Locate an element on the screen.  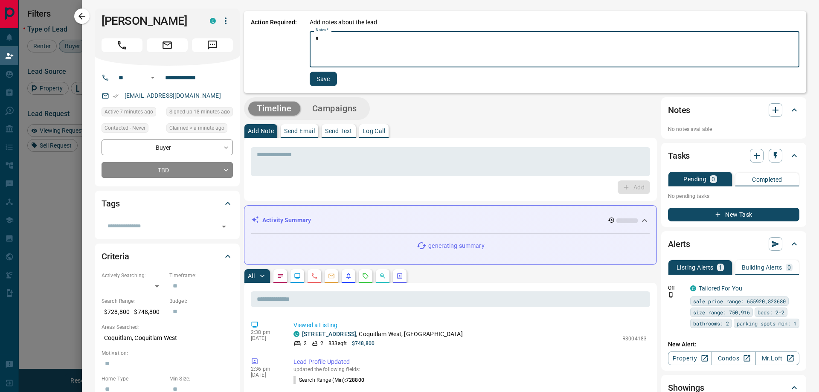
p: Pending is located at coordinates (695, 179).